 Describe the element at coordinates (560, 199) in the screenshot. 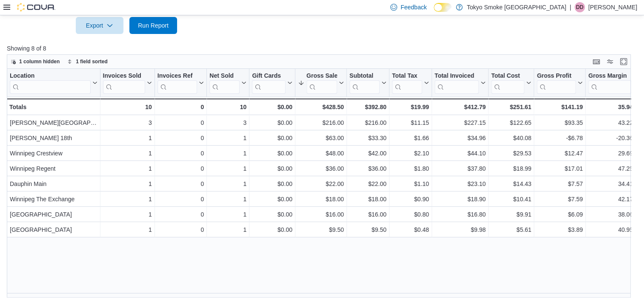

I see `div: $7.59` at that location.